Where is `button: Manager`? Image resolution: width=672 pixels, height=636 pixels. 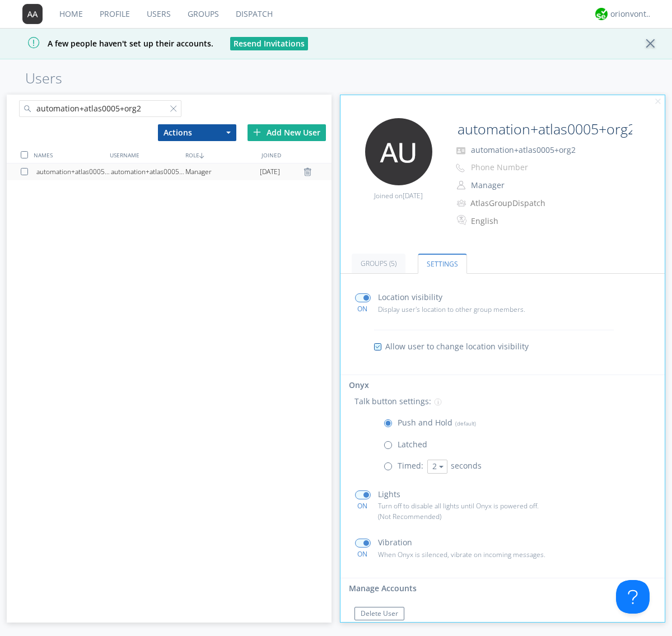
button: Manager is located at coordinates (523, 186).